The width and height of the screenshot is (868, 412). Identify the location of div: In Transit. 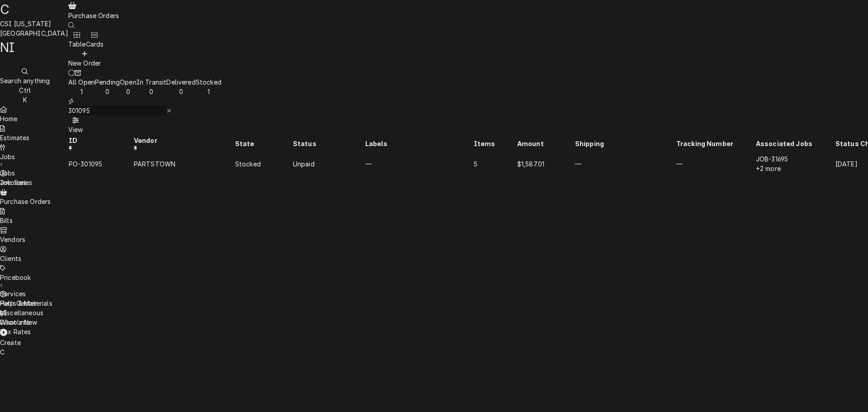
(151, 82).